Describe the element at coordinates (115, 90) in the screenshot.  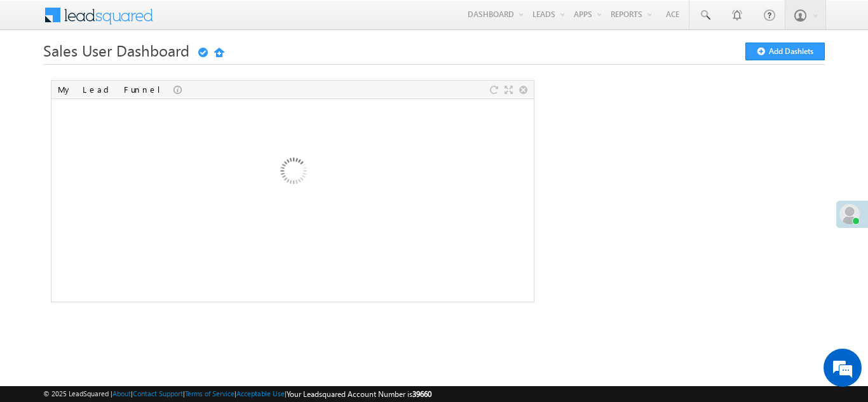
I see `div: My Lead Funnel` at that location.